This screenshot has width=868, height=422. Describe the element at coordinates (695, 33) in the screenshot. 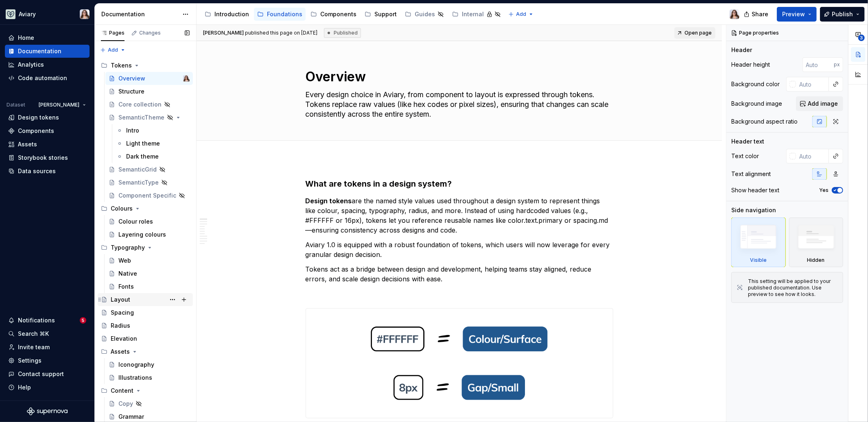

I see `a: Open page` at that location.